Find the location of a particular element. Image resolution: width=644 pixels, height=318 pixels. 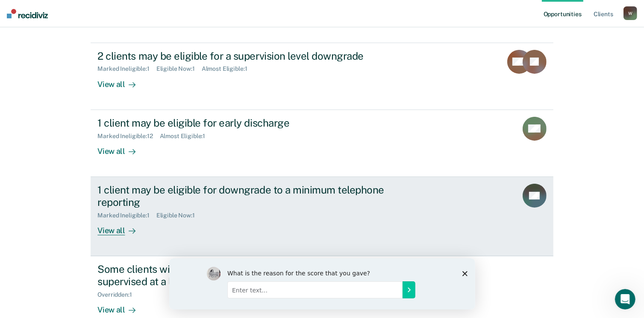

div: Marked Ineligible : 12 is located at coordinates (128, 136).